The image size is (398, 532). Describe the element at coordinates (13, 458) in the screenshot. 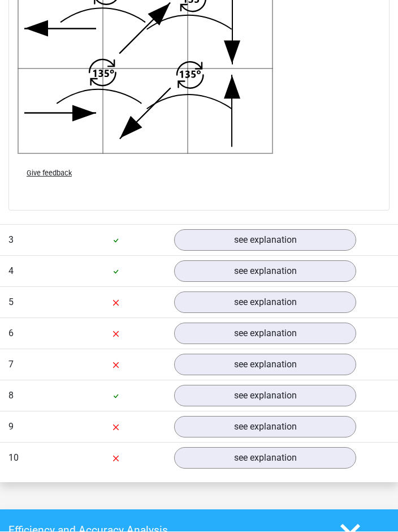

I see `span: 10` at that location.